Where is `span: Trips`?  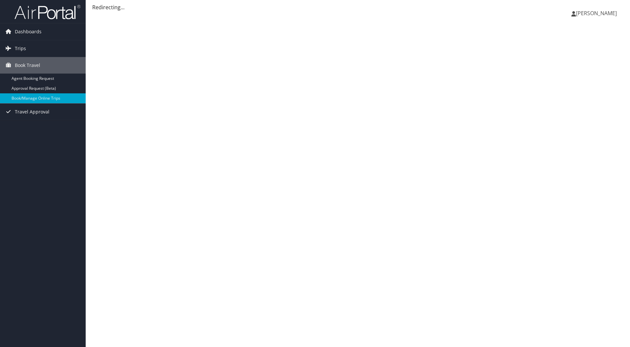 span: Trips is located at coordinates (20, 48).